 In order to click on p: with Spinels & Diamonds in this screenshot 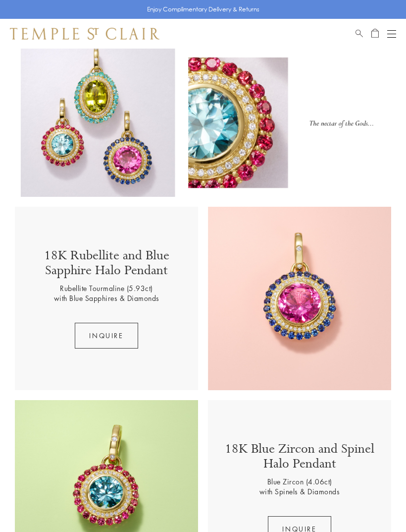, I will do `click(300, 491)`.